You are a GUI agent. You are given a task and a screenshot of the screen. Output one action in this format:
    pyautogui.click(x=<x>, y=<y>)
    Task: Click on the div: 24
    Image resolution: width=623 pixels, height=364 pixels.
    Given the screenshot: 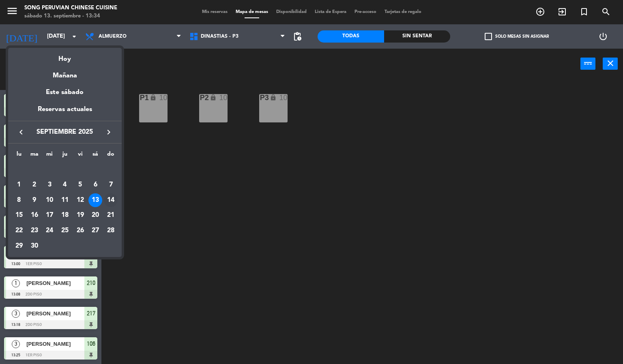 What is the action you would take?
    pyautogui.click(x=49, y=230)
    